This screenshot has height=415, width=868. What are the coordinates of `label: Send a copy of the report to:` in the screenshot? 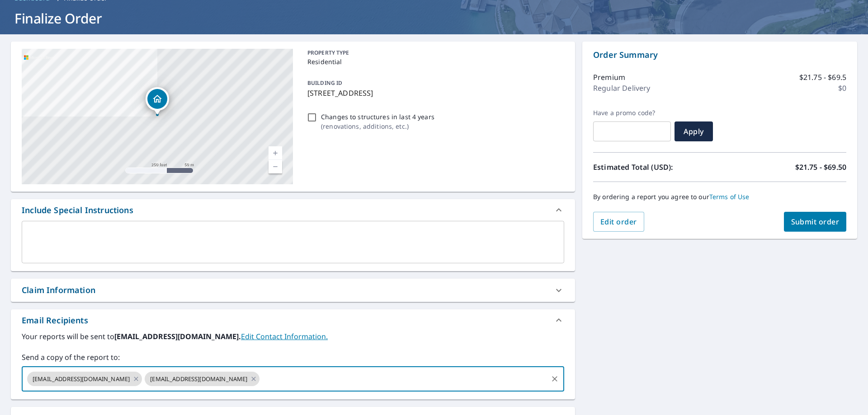 It's located at (293, 357).